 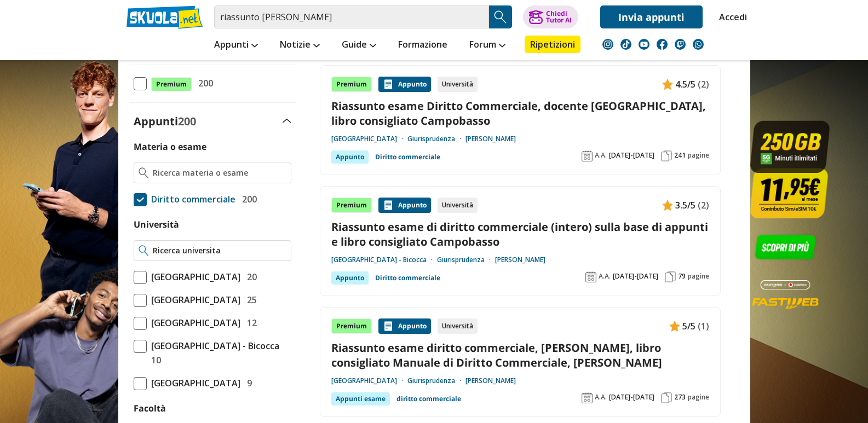 I want to click on a: Forum, so click(x=487, y=46).